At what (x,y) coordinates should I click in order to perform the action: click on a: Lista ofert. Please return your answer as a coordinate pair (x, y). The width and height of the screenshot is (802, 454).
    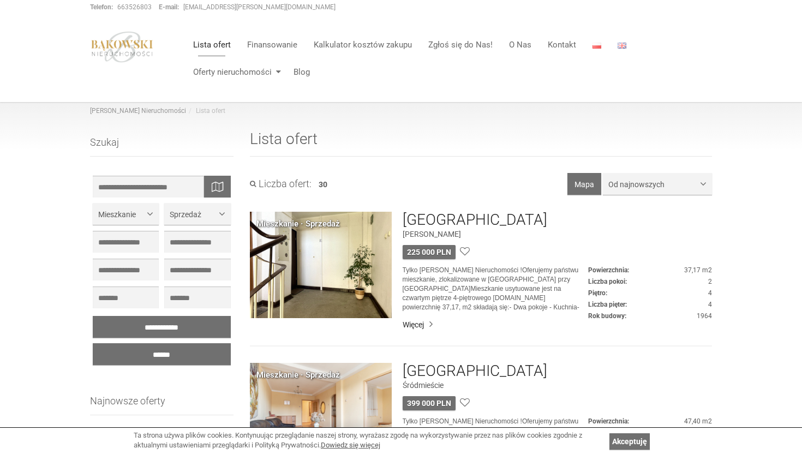
    Looking at the image, I should click on (212, 45).